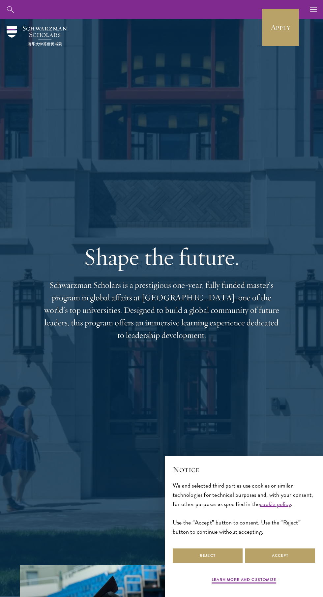 The height and width of the screenshot is (597, 323). Describe the element at coordinates (280, 556) in the screenshot. I see `button: Accept` at that location.